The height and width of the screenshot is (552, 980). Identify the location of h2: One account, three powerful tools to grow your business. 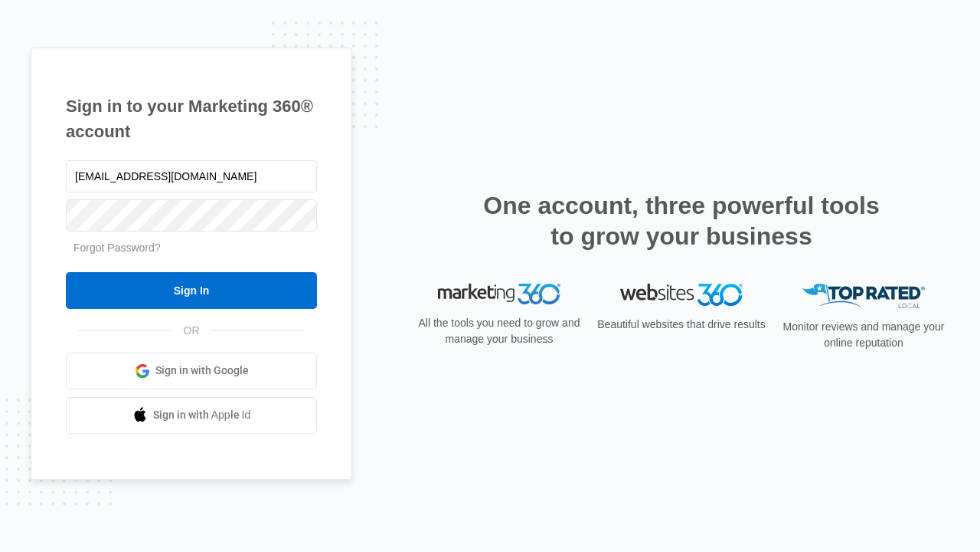
(682, 221).